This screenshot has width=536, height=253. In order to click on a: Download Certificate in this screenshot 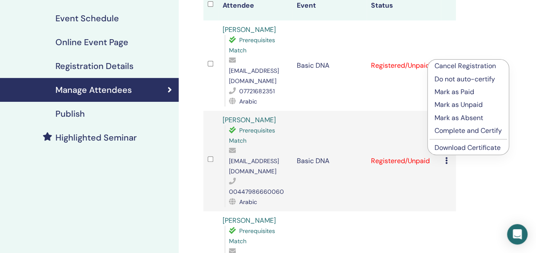, I will do `click(467, 148)`.